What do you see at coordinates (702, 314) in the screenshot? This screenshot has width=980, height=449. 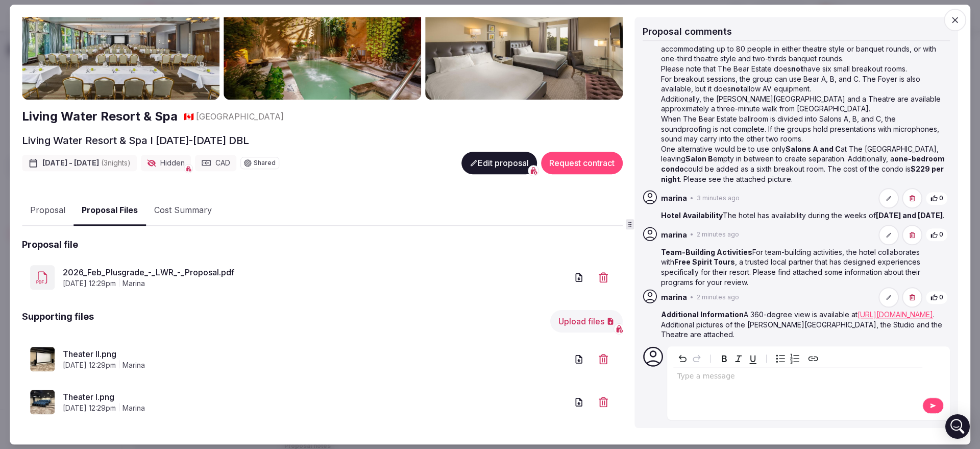 I see `strong: Additional Information` at bounding box center [702, 314].